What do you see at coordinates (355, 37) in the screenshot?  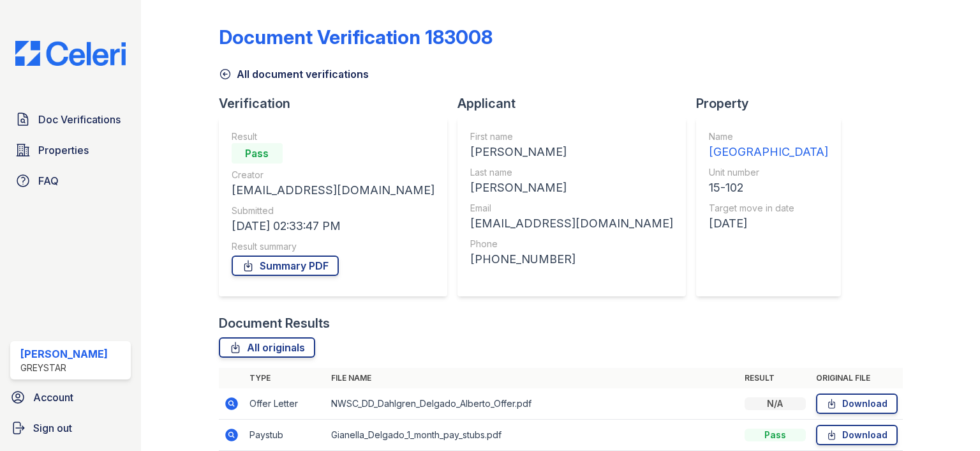 I see `div: Document Verification 183008` at bounding box center [355, 37].